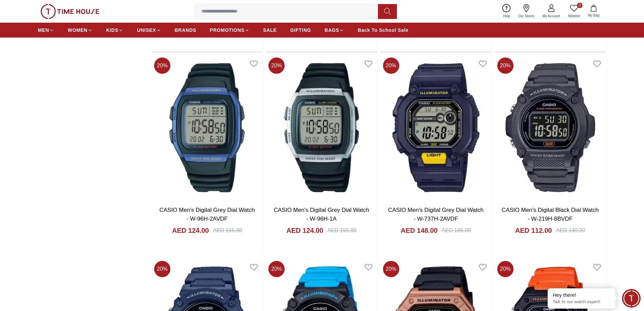  Describe the element at coordinates (43, 31) in the screenshot. I see `span: MEN` at that location.